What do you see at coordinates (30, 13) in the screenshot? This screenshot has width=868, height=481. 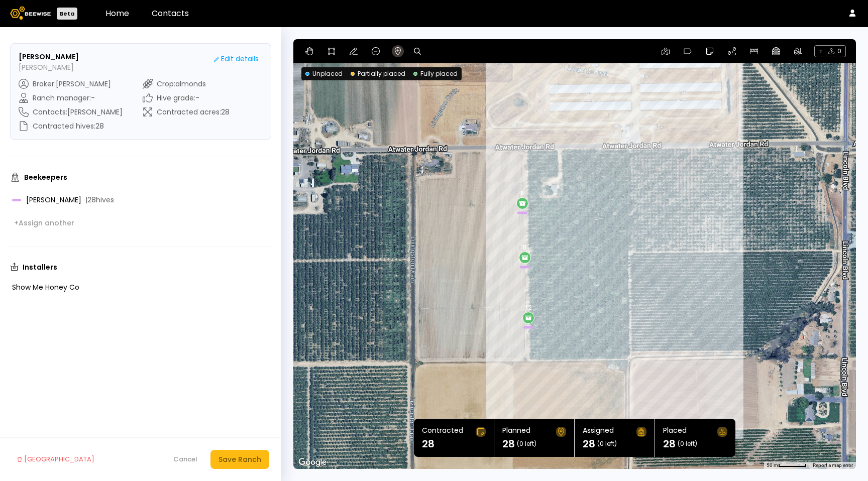 I see `img: Beewise logo` at bounding box center [30, 13].